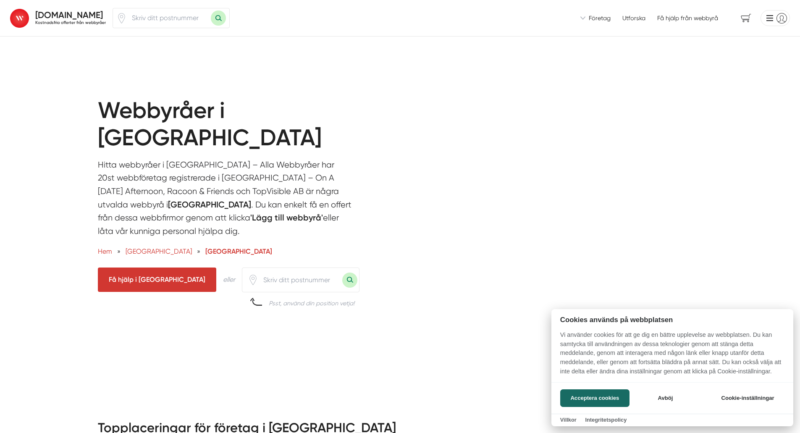 This screenshot has height=433, width=800. What do you see at coordinates (748, 398) in the screenshot?
I see `button: Cookie-inställningar` at bounding box center [748, 398].